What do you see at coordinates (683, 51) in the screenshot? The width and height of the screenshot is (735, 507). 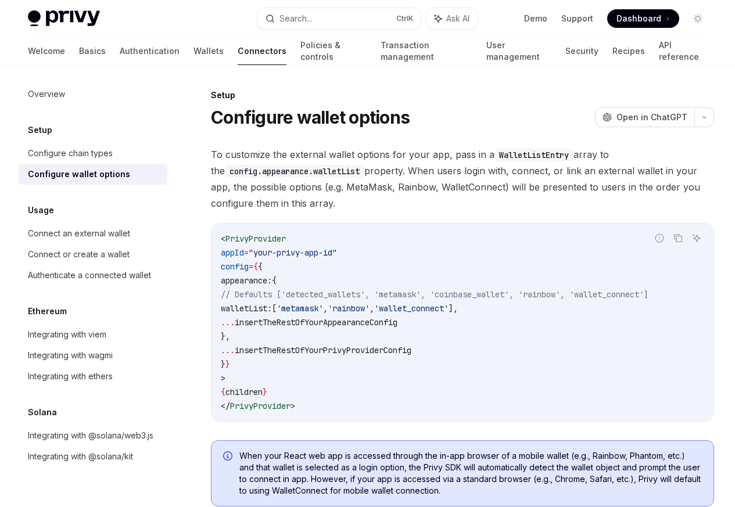 I see `a: API reference` at bounding box center [683, 51].